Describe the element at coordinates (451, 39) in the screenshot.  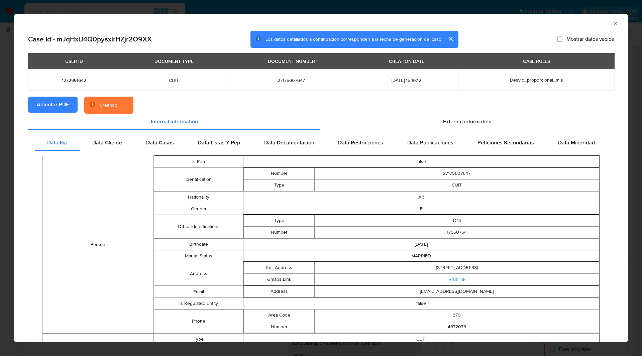
I see `button: cerrar` at that location.